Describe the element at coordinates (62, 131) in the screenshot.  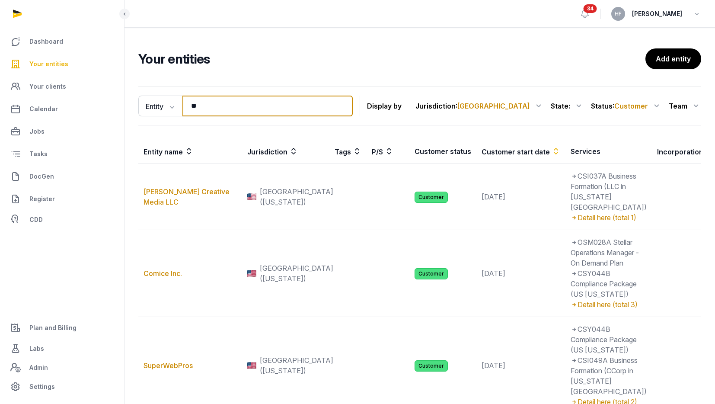
I see `a: Jobs` at that location.